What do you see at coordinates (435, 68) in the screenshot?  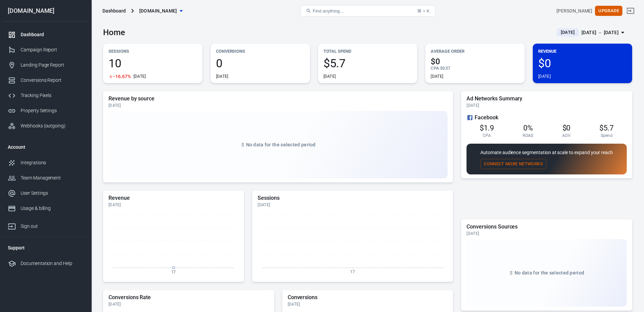 I see `span: CPA :` at bounding box center [435, 68].